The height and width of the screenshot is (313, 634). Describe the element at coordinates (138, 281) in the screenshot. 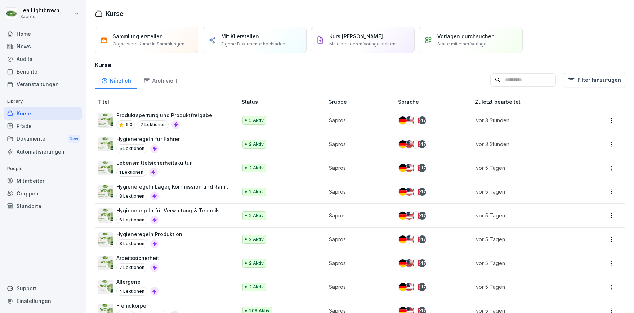

I see `p: Allergene` at that location.